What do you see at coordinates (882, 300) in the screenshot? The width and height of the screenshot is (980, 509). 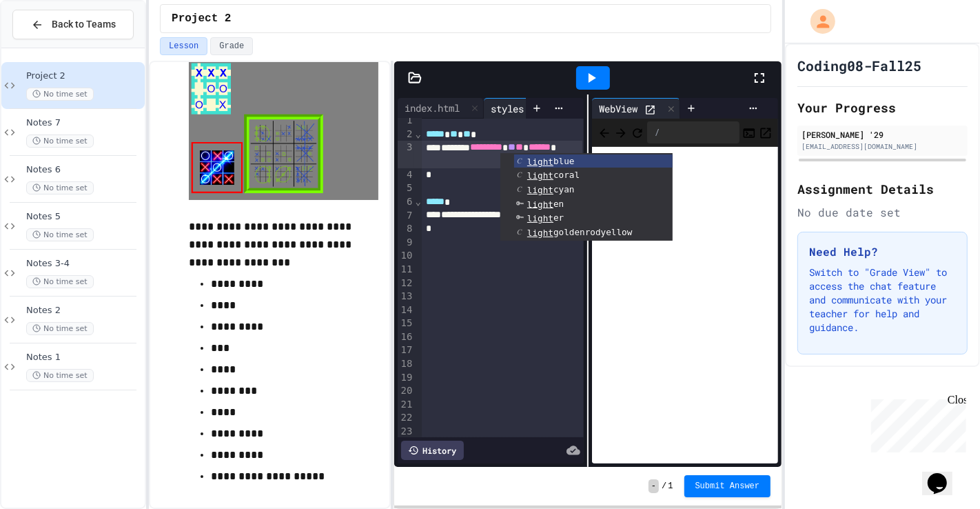 I see `p: Switch to "Grade View" to access the chat feature and communicate with your teacher for help and ...` at bounding box center [882, 300].